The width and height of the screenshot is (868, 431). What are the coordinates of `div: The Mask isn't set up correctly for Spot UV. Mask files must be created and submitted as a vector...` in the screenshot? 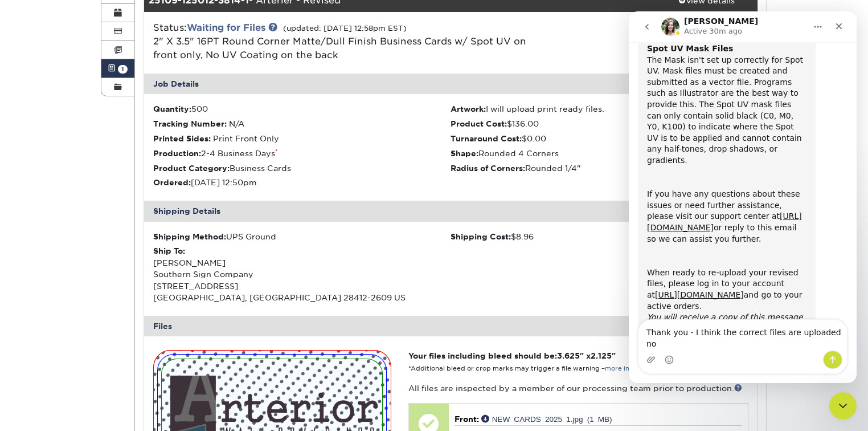 It's located at (98, 87).